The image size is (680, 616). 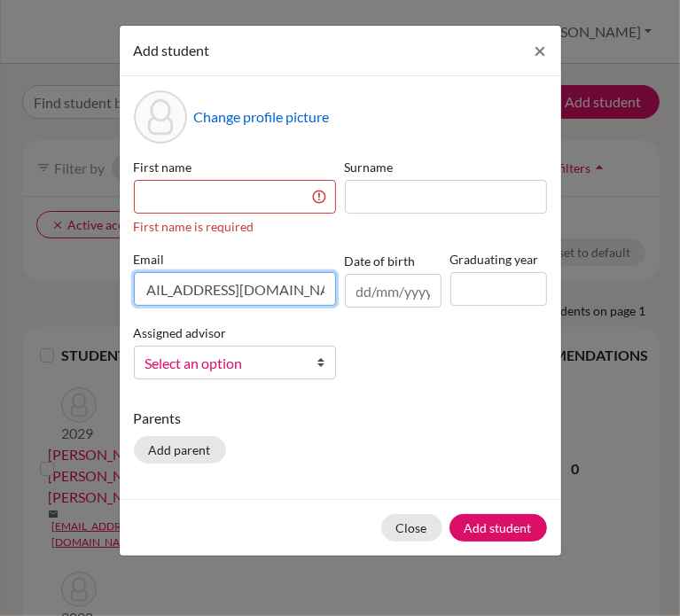 I want to click on div: Profile picture, so click(x=160, y=117).